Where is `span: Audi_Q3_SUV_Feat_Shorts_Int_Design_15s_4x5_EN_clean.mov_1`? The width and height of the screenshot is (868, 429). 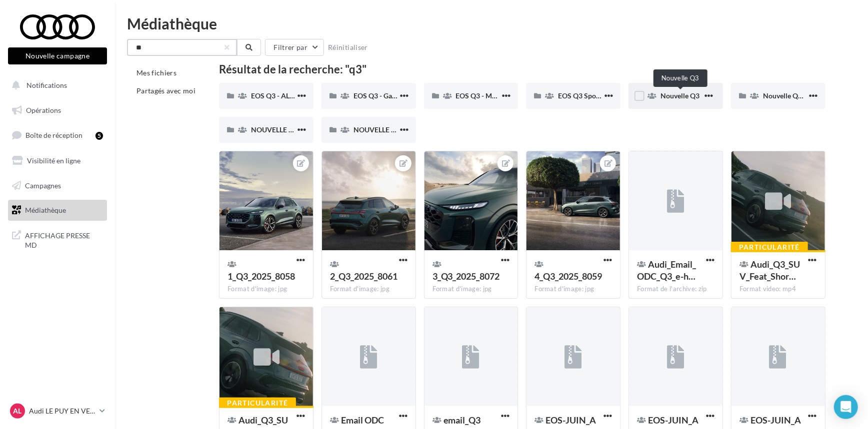 span: Audi_Q3_SUV_Feat_Shorts_Int_Design_15s_4x5_EN_clean.mov_1 is located at coordinates (769, 271).